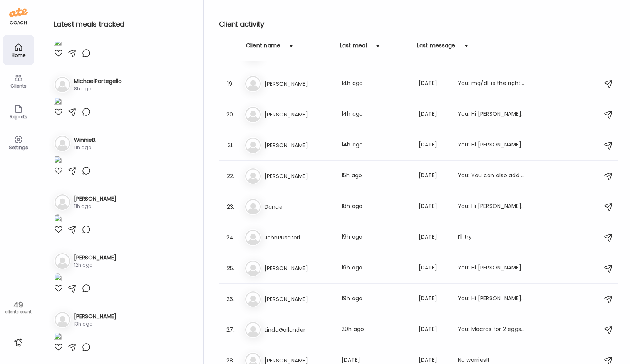 The height and width of the screenshot is (364, 630). What do you see at coordinates (492, 330) in the screenshot?
I see `div: You: Macros for 2 eggs cooked in 1 Tbsp bacon fat (can sub butter) with 4 bacon strips: 28 g prot...` at bounding box center [492, 330].